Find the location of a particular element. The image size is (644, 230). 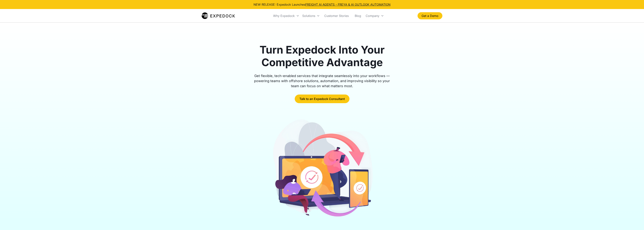

a: Customer Stories is located at coordinates (337, 16).